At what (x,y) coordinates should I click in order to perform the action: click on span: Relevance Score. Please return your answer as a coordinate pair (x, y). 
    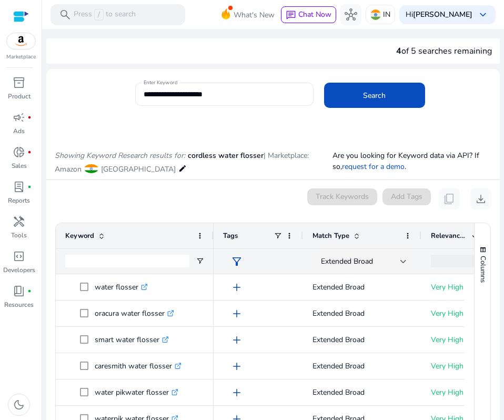
    Looking at the image, I should click on (450, 236).